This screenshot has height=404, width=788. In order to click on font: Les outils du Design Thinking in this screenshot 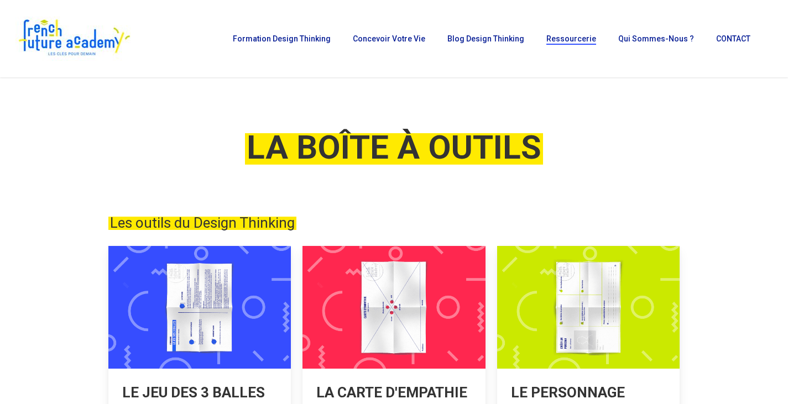, I will do `click(202, 223)`.